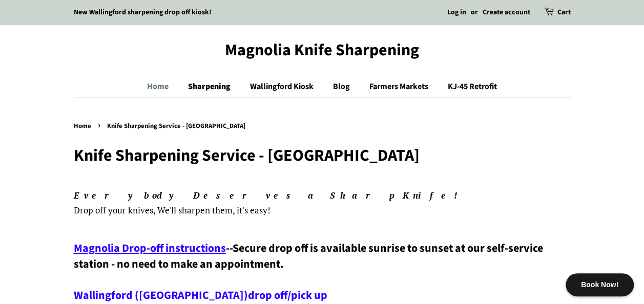 This screenshot has width=644, height=304. I want to click on span: Drop off your knives, so click(113, 210).